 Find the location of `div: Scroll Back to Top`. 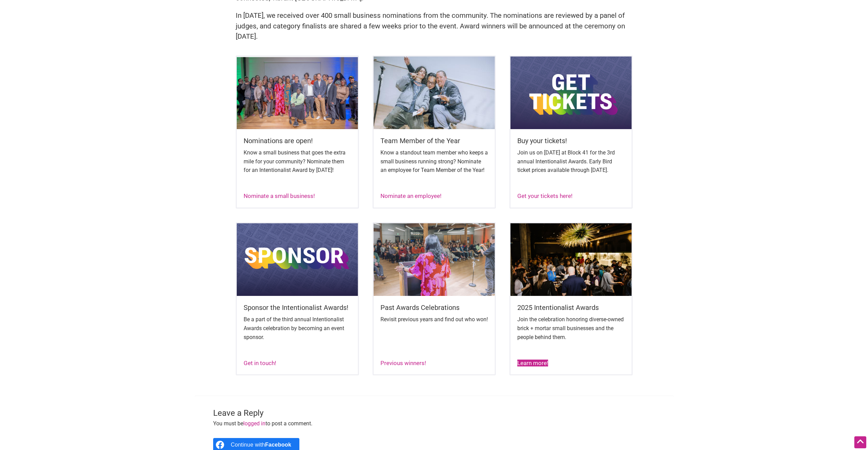

div: Scroll Back to Top is located at coordinates (860, 442).